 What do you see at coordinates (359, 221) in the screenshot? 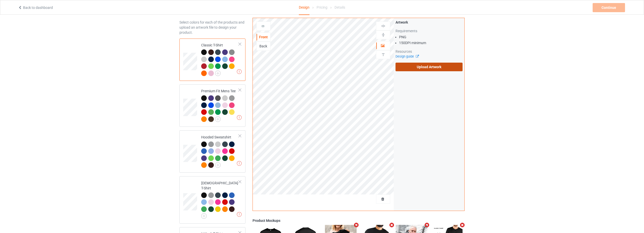
I see `div: Product Mockups` at bounding box center [359, 221].